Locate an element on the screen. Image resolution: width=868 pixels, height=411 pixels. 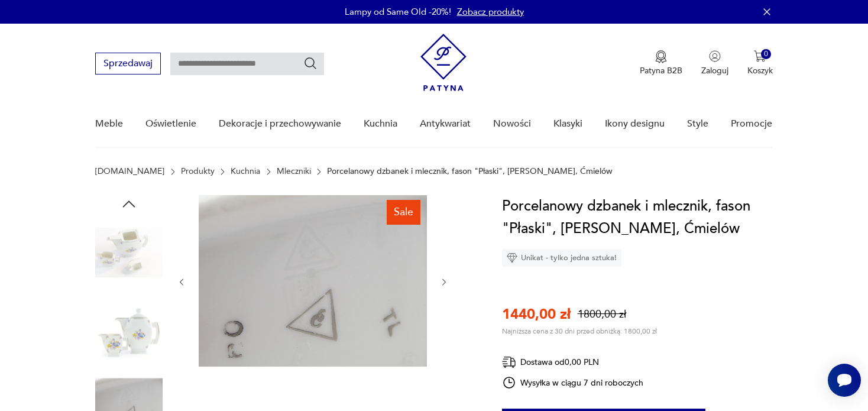
img: Ikona medalu is located at coordinates (661, 57).